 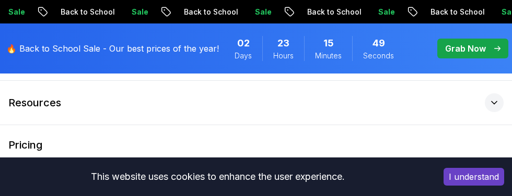 What do you see at coordinates (283, 56) in the screenshot?
I see `span: Hours` at bounding box center [283, 56].